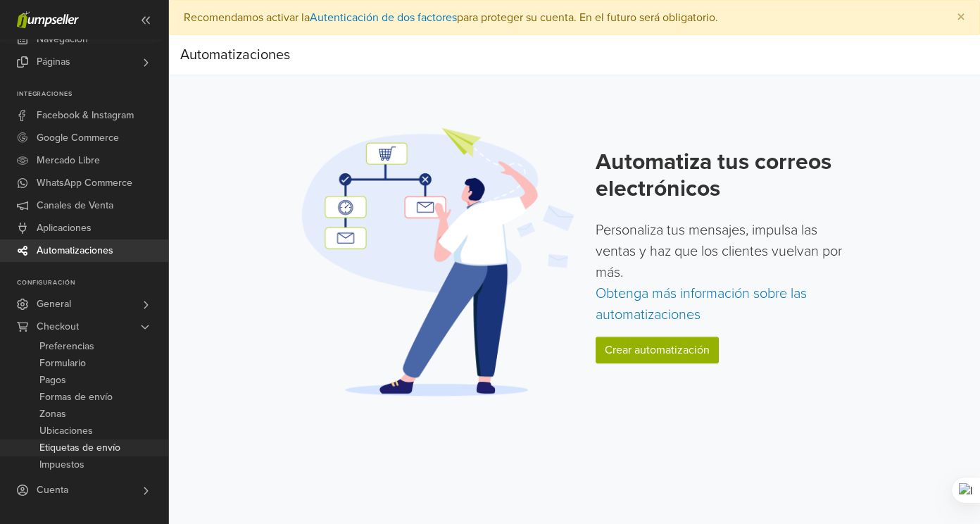 Image resolution: width=980 pixels, height=524 pixels. What do you see at coordinates (724, 175) in the screenshot?
I see `h2: Automatiza tus correos electrónicos` at bounding box center [724, 175].